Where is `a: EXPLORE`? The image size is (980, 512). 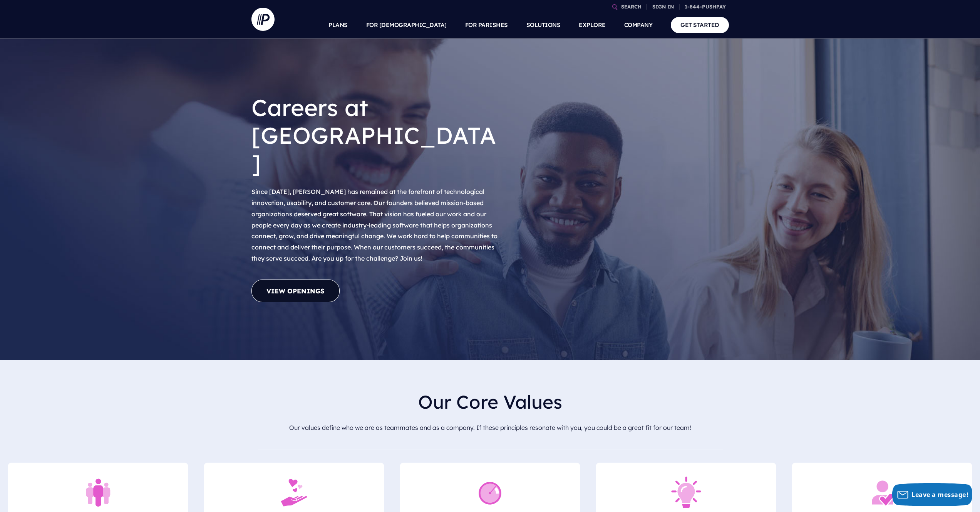
a: EXPLORE is located at coordinates (593, 25).